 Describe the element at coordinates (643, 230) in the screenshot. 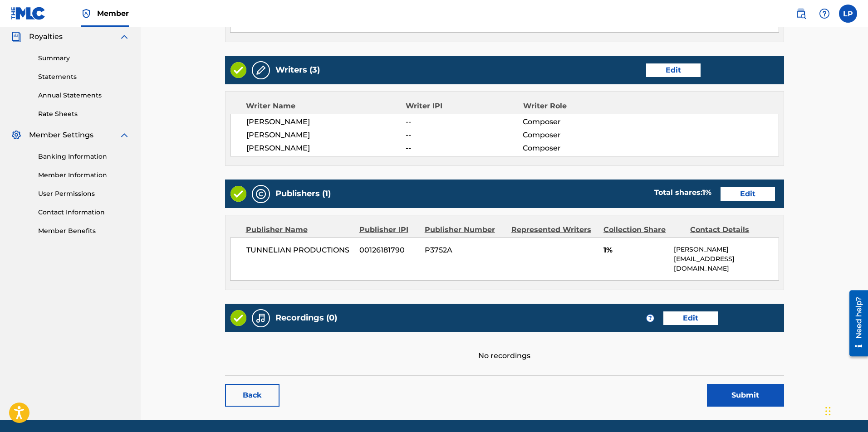

I see `div: Collection Share` at that location.